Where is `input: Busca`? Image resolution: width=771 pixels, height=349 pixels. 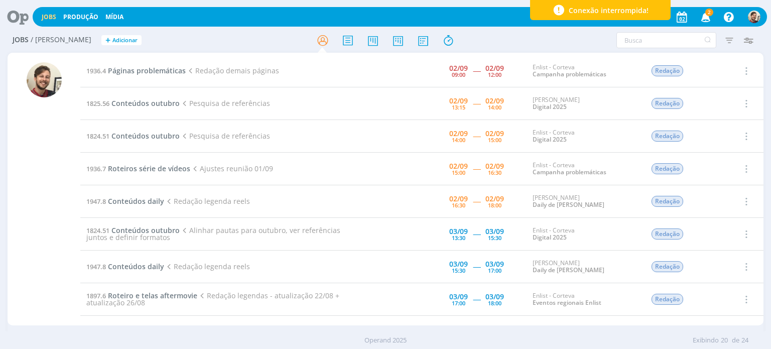
input: Busca is located at coordinates (666, 40).